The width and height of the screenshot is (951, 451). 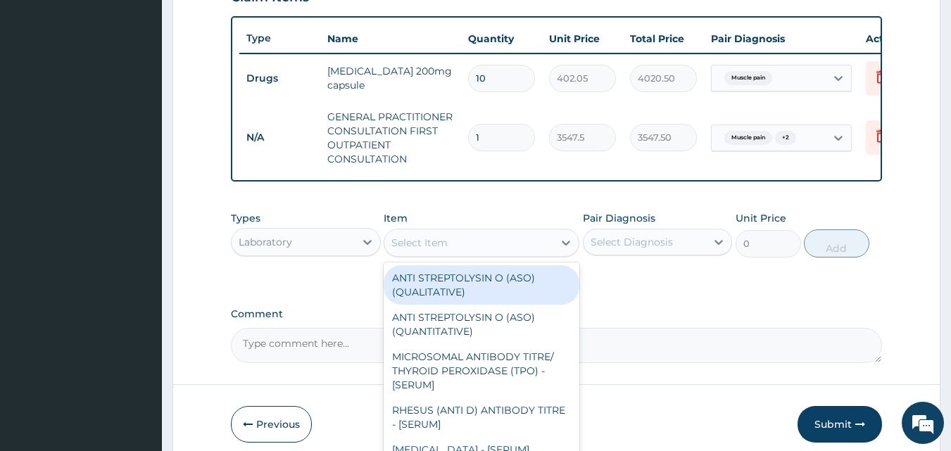 I want to click on div: Select Item, so click(x=419, y=243).